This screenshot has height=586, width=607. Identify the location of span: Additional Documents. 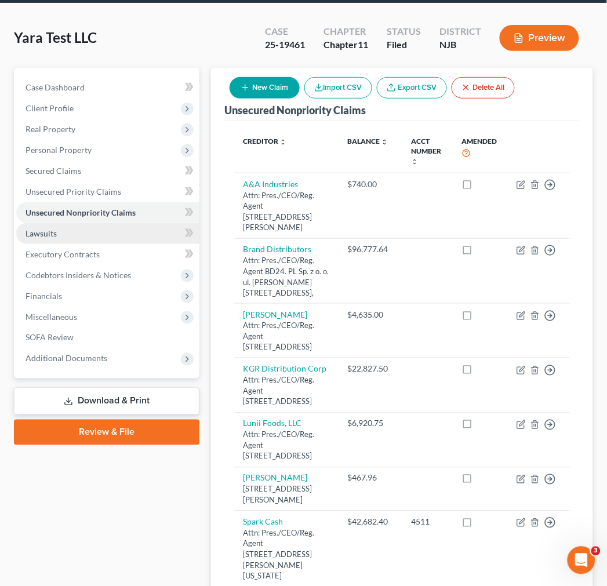
(66, 358).